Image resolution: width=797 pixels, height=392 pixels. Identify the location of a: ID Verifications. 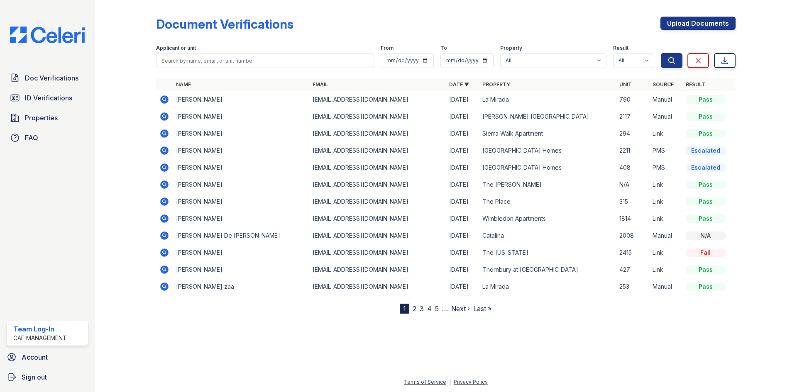
(47, 98).